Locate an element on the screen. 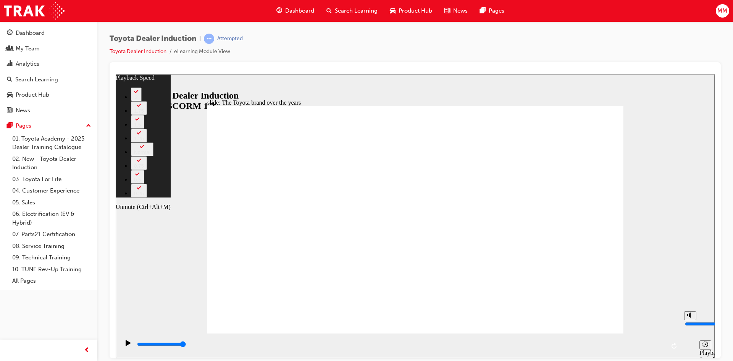 This screenshot has width=733, height=361. span: Search Learning is located at coordinates (356, 11).